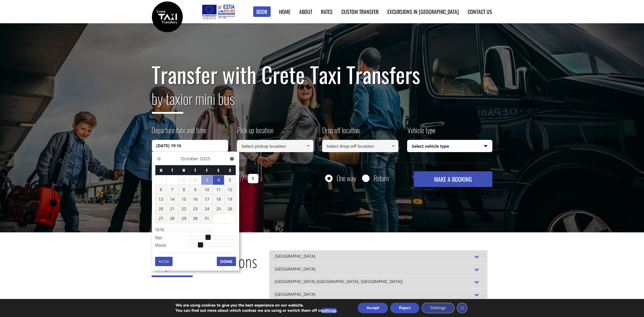 This screenshot has width=644, height=317. Describe the element at coordinates (405, 308) in the screenshot. I see `button: Reject` at that location.